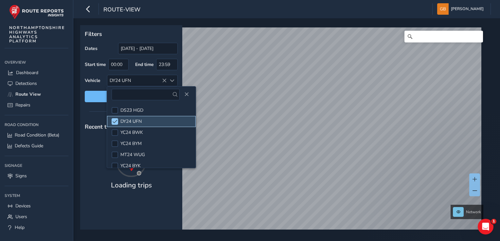 The height and width of the screenshot is (241, 500). I want to click on span: Devices, so click(23, 206).